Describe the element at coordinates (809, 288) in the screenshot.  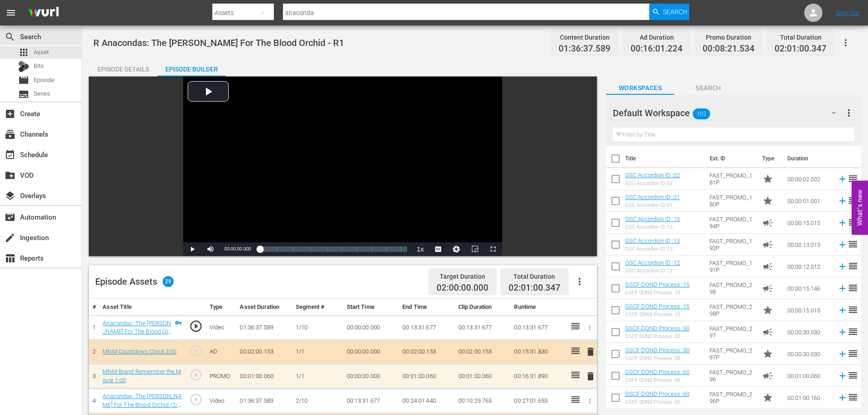
I see `td: 00:00:15.146` at that location.